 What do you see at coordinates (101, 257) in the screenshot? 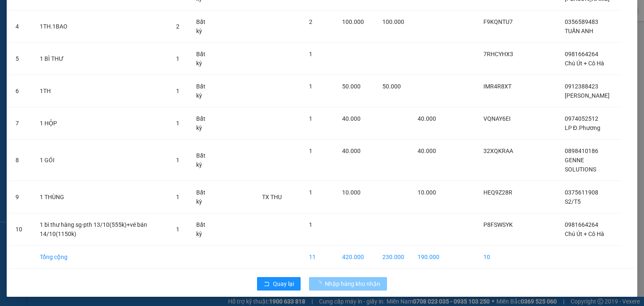
I see `td: Tổng cộng` at bounding box center [101, 257].